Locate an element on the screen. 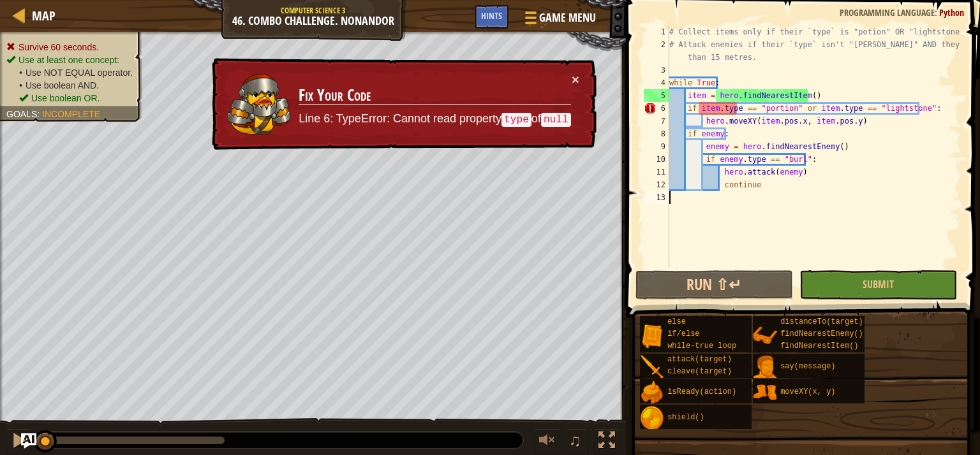  span: shield() is located at coordinates (686, 417).